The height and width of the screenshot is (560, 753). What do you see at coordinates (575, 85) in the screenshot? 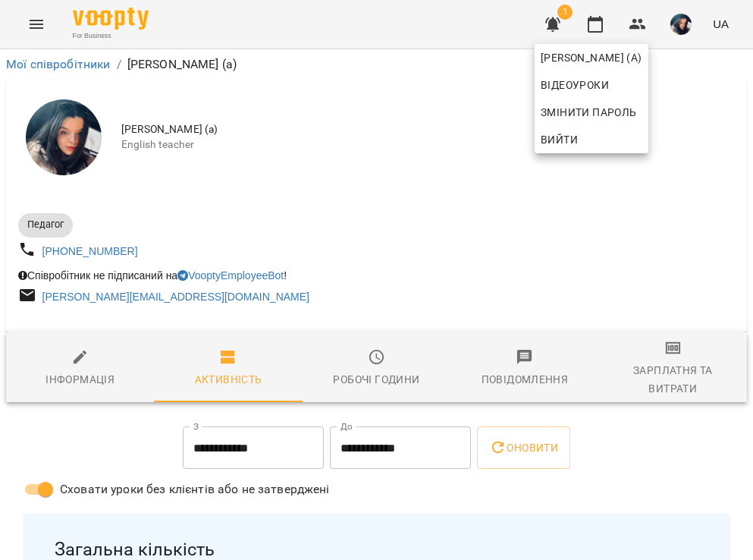
I see `a: Відеоуроки` at bounding box center [575, 85].